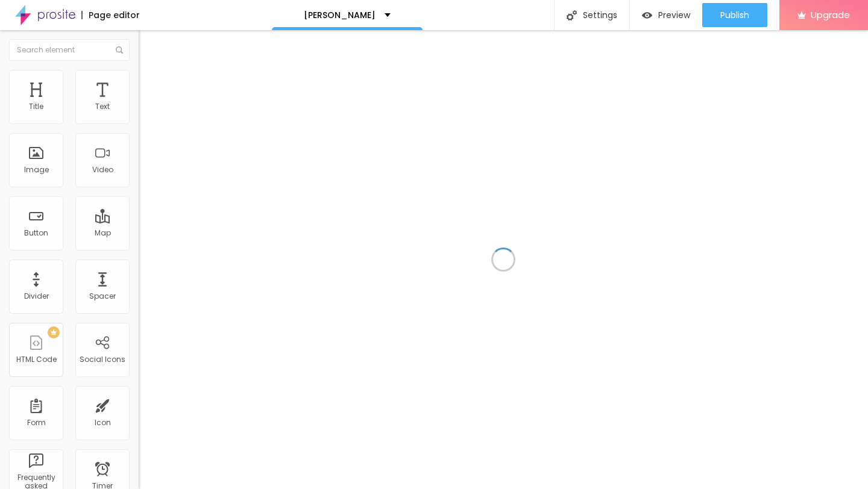 This screenshot has height=489, width=868. Describe the element at coordinates (36, 359) in the screenshot. I see `div: HTML Code` at that location.